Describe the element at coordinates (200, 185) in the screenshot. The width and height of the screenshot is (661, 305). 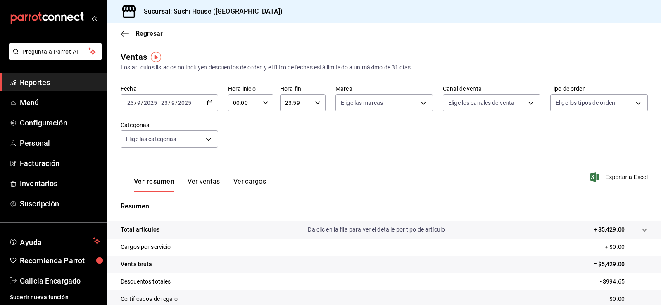
I see `div: navigation tabs` at that location.